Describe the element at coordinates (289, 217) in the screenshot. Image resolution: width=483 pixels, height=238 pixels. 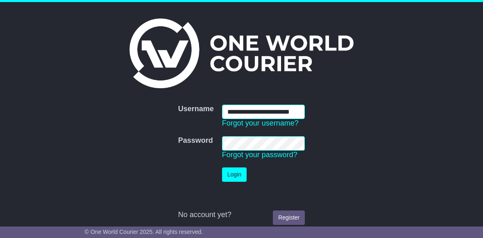
I see `a: Register` at that location.